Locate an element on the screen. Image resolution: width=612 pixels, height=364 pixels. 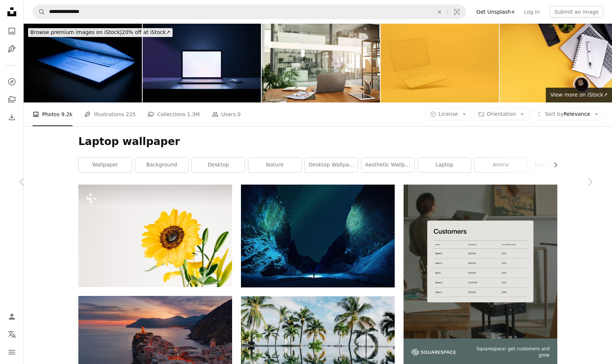
button: License is located at coordinates (449, 114).